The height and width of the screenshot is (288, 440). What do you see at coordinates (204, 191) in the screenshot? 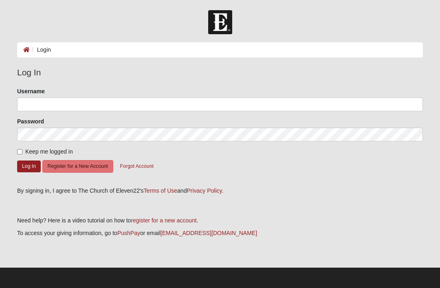
I see `a: Privacy Policy` at bounding box center [204, 191].